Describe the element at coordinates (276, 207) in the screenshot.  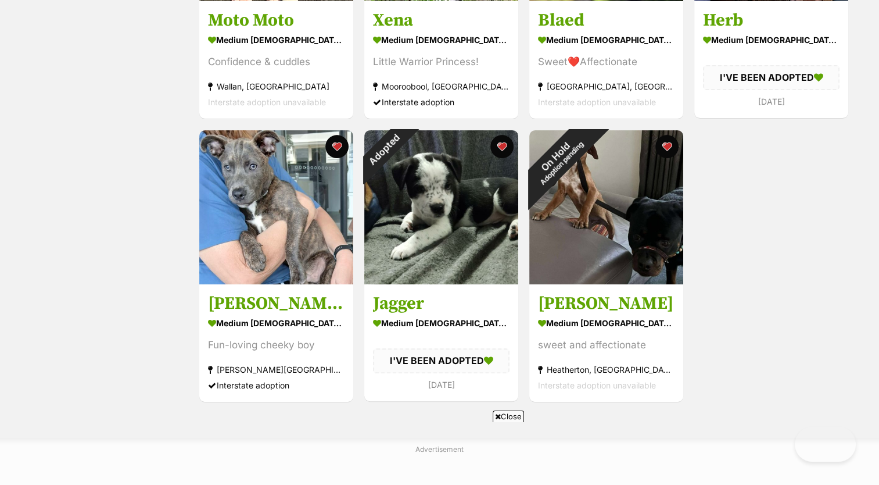
I see `img: Marvin - 6 Month Old Cattle Dog X Staffy` at that location.